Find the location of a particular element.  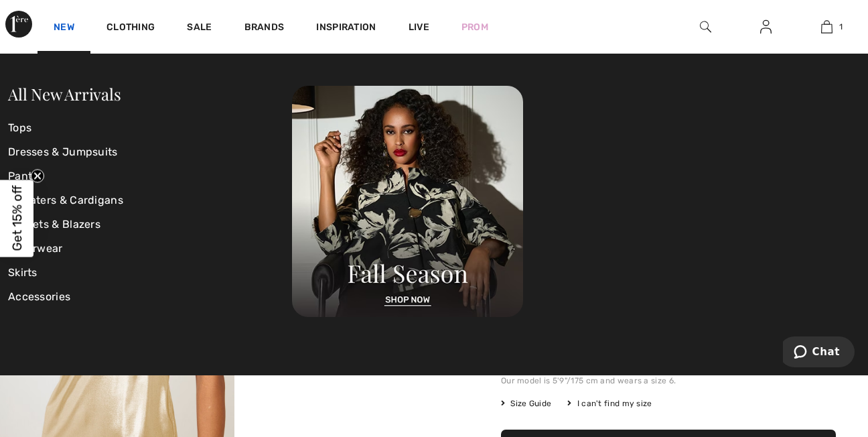

a: Tops is located at coordinates (150, 128).